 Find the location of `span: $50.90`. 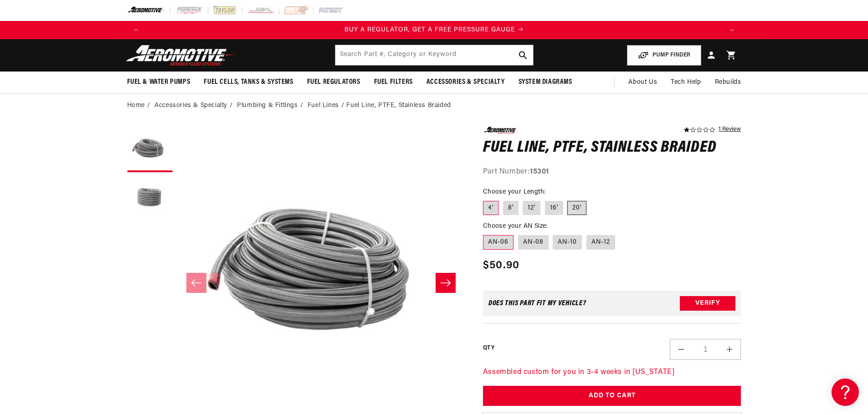

span: $50.90 is located at coordinates (502, 266).